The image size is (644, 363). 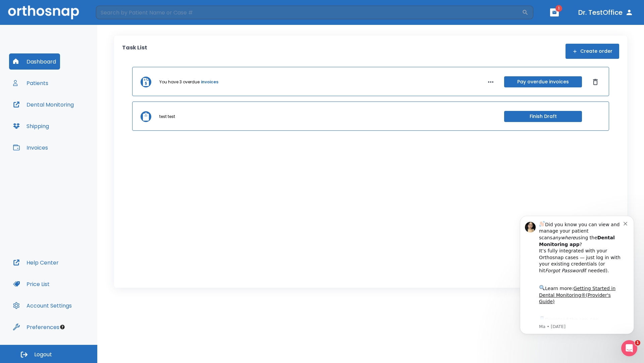 What do you see at coordinates (43, 104) in the screenshot?
I see `button: Dental Monitoring` at bounding box center [43, 104].